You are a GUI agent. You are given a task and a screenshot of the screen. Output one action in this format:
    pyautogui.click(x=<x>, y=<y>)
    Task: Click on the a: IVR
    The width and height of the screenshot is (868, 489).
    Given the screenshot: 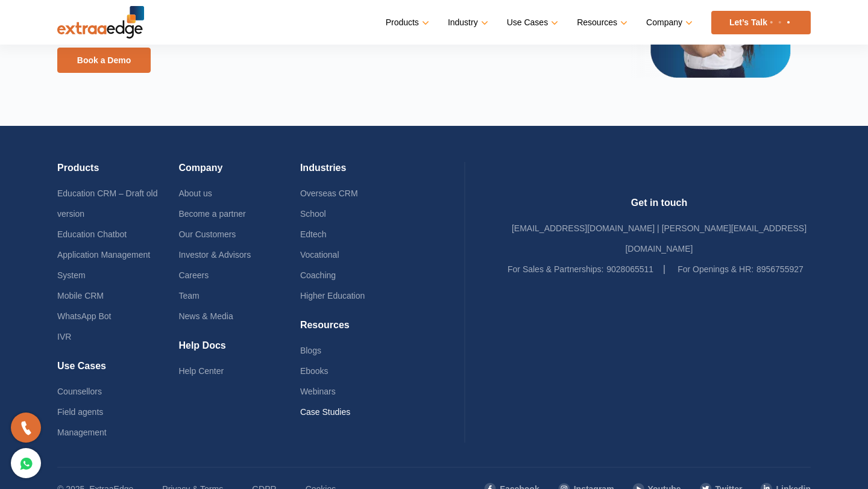 What is the action you would take?
    pyautogui.click(x=64, y=336)
    